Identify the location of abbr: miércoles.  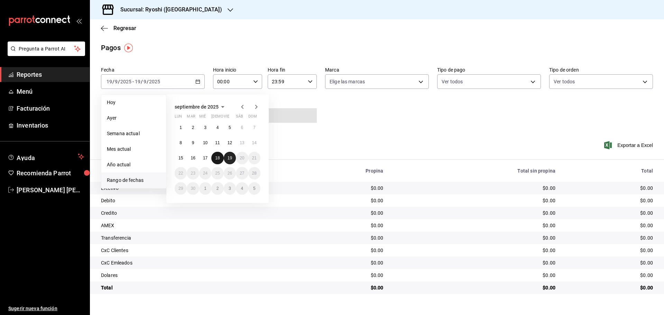
(202, 118).